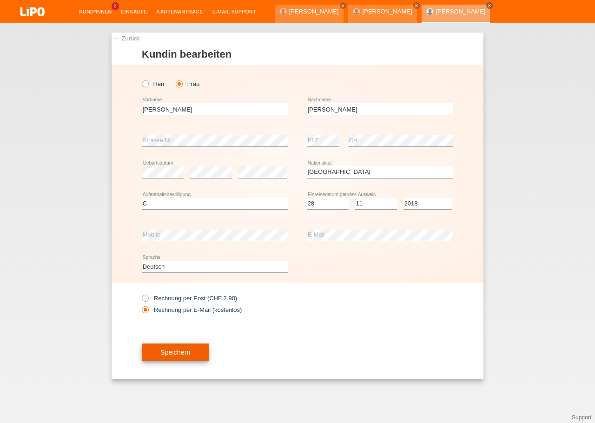  What do you see at coordinates (175, 352) in the screenshot?
I see `button: Speichern` at bounding box center [175, 352].